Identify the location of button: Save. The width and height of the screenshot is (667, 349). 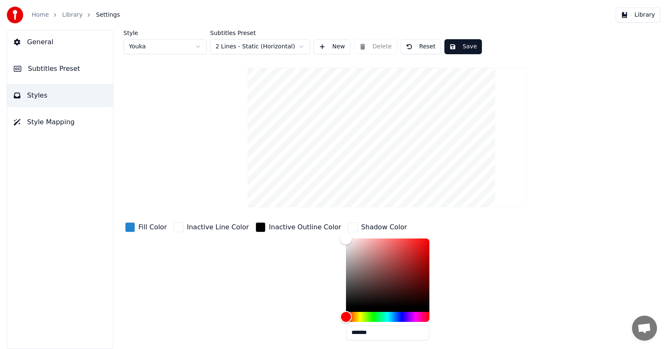
(463, 47).